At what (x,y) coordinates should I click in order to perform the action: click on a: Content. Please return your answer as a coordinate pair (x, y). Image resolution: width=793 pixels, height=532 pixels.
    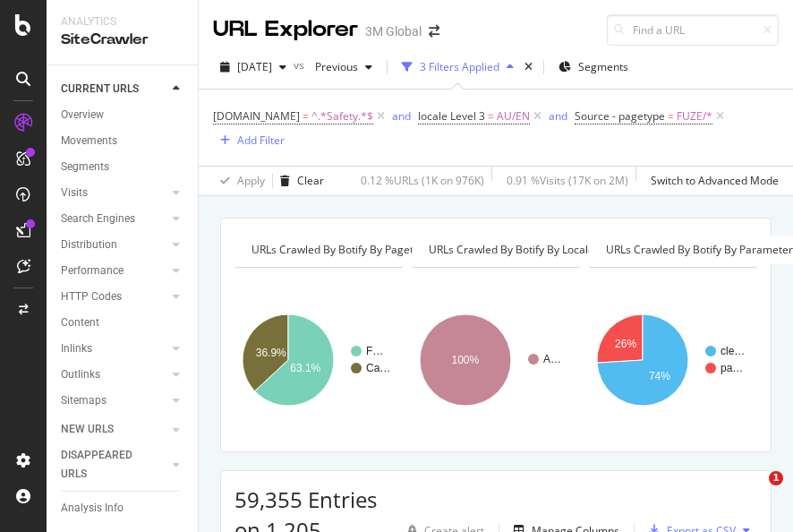
    Looking at the image, I should click on (123, 322).